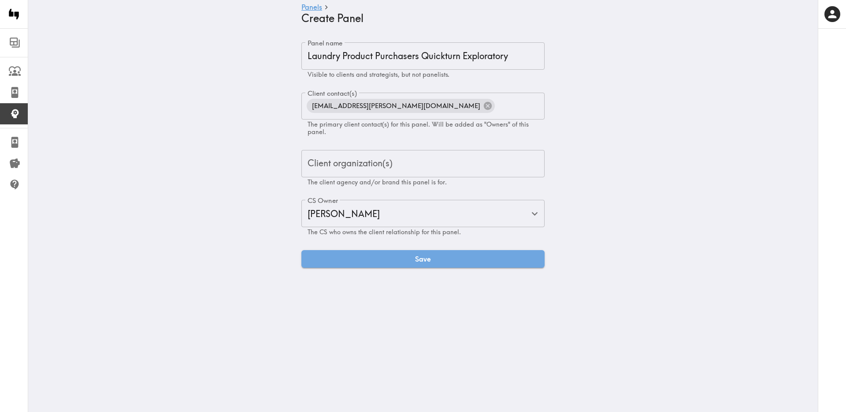  I want to click on label: Client contact(s), so click(332, 93).